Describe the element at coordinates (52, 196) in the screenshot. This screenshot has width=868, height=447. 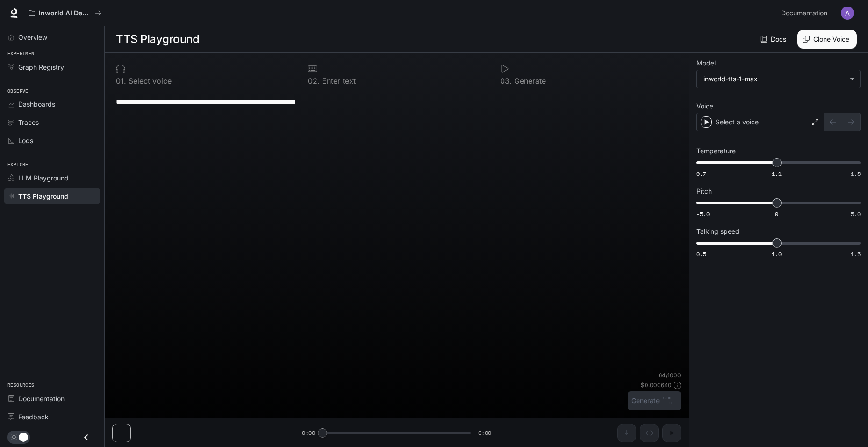
I see `a: TTS Playground` at that location.